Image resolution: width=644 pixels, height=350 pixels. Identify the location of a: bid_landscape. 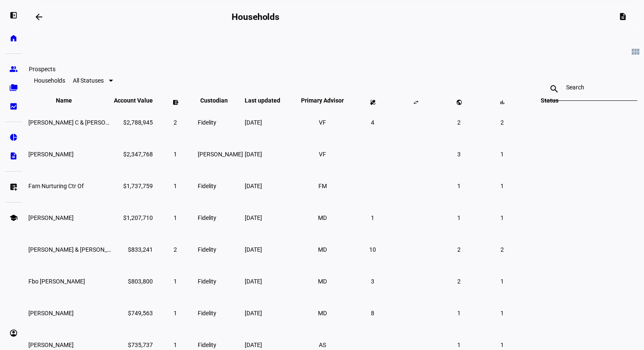
(14, 106).